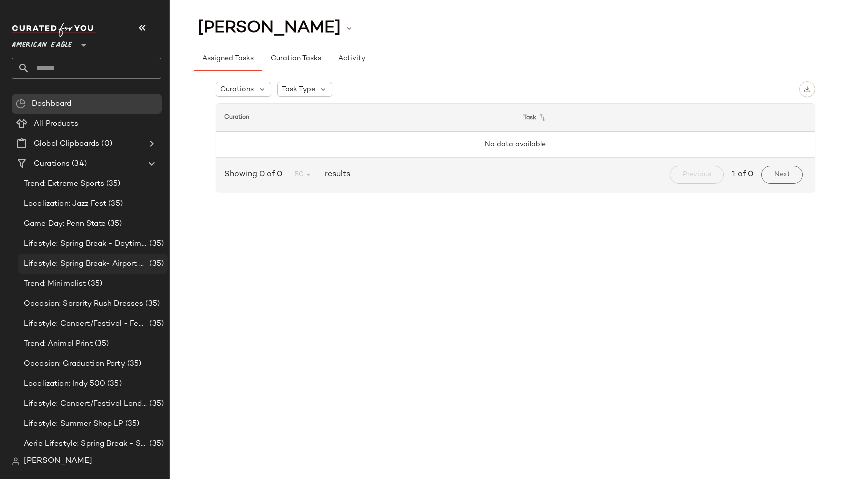 The height and width of the screenshot is (479, 861). What do you see at coordinates (51, 104) in the screenshot?
I see `span: Dashboard` at bounding box center [51, 104].